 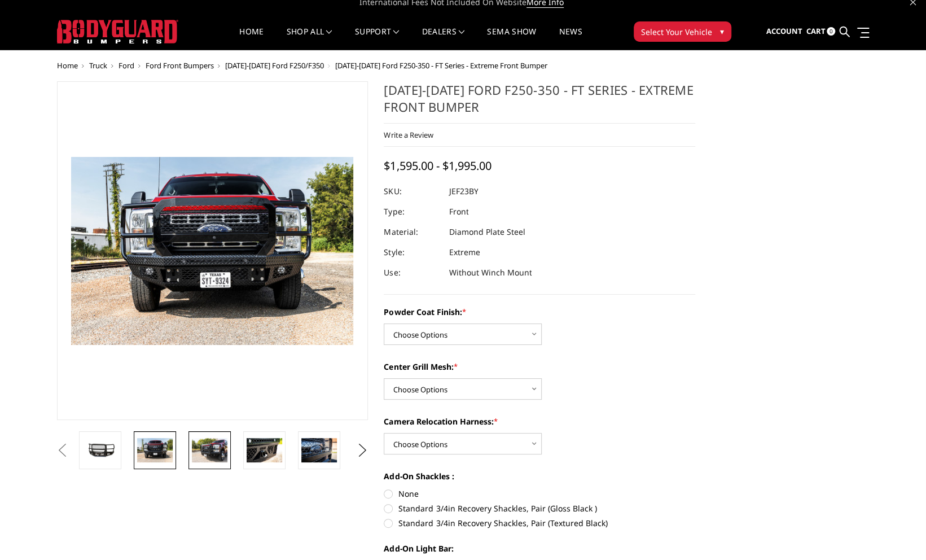 What do you see at coordinates (784, 31) in the screenshot?
I see `span: Account` at bounding box center [784, 31].